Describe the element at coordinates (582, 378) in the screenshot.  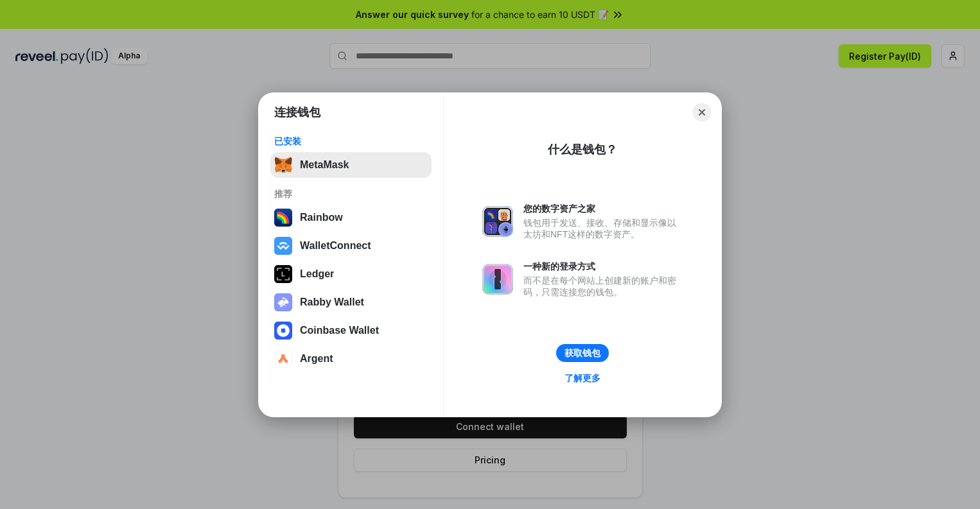
I see `div: 了解更多` at that location.